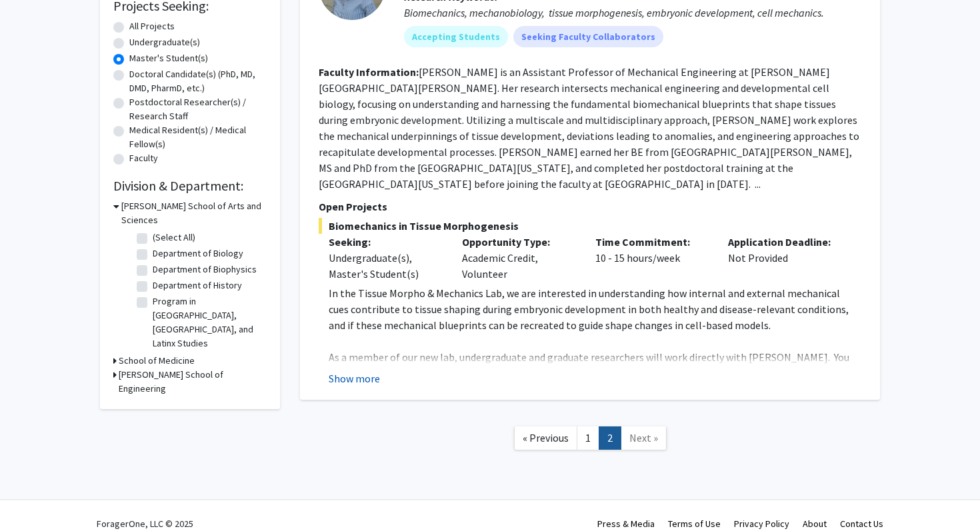 This screenshot has width=980, height=531. What do you see at coordinates (590, 226) in the screenshot?
I see `span: Biomechanics in Tissue Morphogenesis` at bounding box center [590, 226].